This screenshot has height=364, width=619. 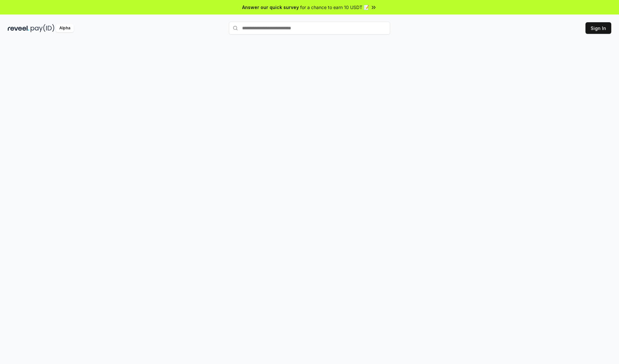 I want to click on button: Sign In, so click(x=598, y=28).